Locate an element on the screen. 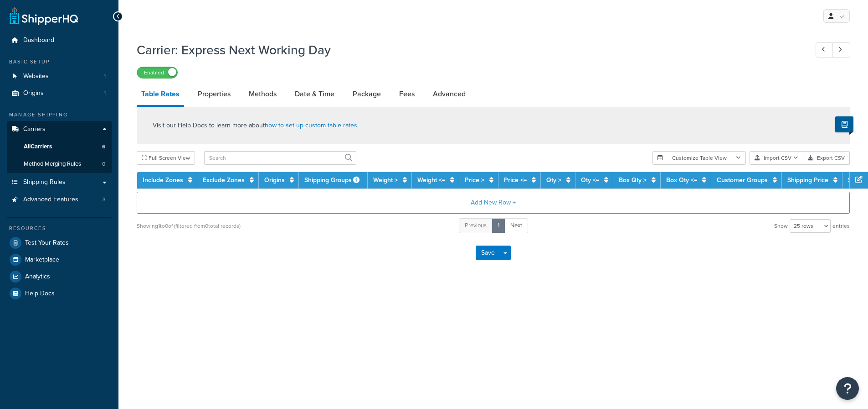  a: Carriers is located at coordinates (59, 129).